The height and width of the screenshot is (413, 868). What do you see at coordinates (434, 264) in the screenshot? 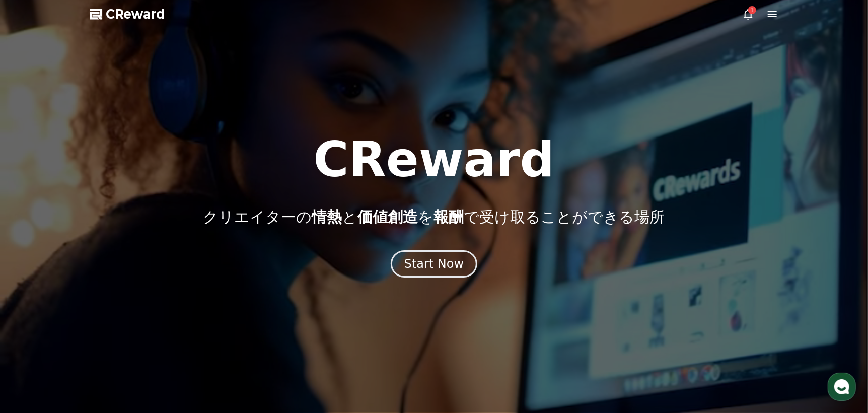
I see `div: Start Now` at bounding box center [434, 264].